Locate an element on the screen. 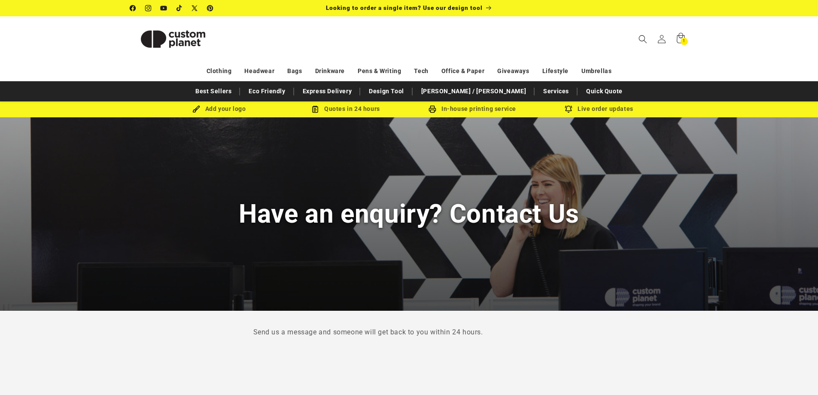 The height and width of the screenshot is (395, 818). a: Lifestyle is located at coordinates (555, 71).